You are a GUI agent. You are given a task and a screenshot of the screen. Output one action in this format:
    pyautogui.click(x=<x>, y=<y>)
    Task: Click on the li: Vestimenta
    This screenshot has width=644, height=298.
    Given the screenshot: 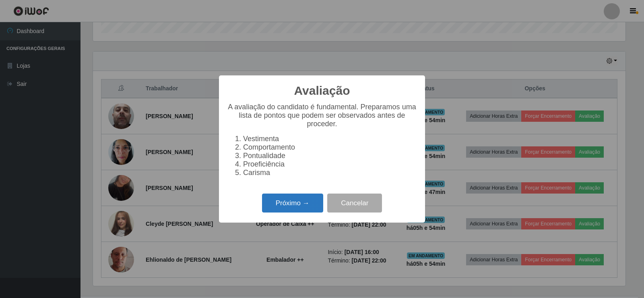 What is the action you would take?
    pyautogui.click(x=330, y=138)
    